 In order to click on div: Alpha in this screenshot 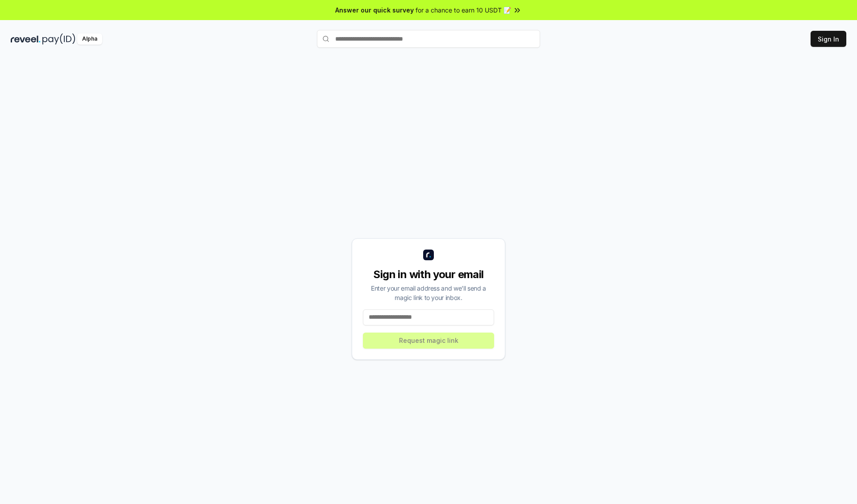, I will do `click(90, 39)`.